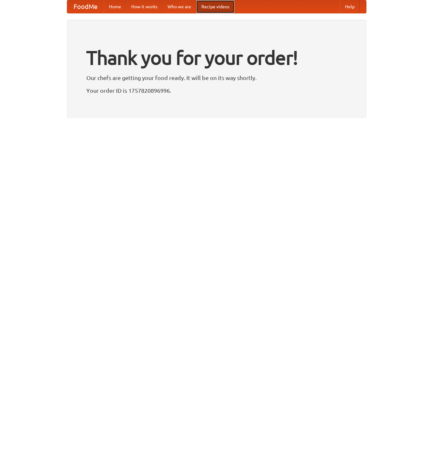 The height and width of the screenshot is (451, 433). Describe the element at coordinates (217, 58) in the screenshot. I see `h1: Thank you for your order!` at that location.